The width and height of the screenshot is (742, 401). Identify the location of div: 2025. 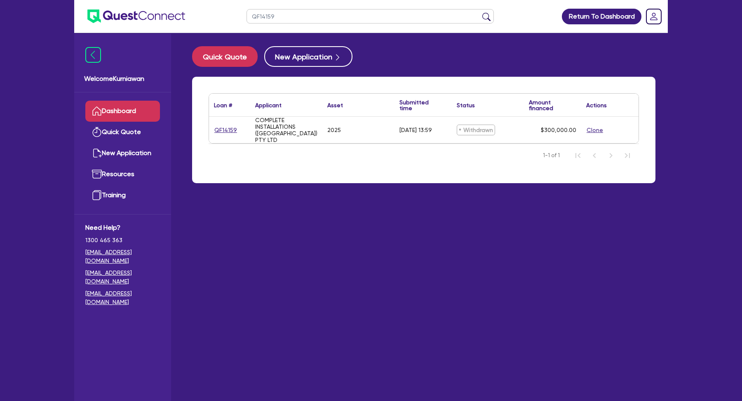
(334, 130).